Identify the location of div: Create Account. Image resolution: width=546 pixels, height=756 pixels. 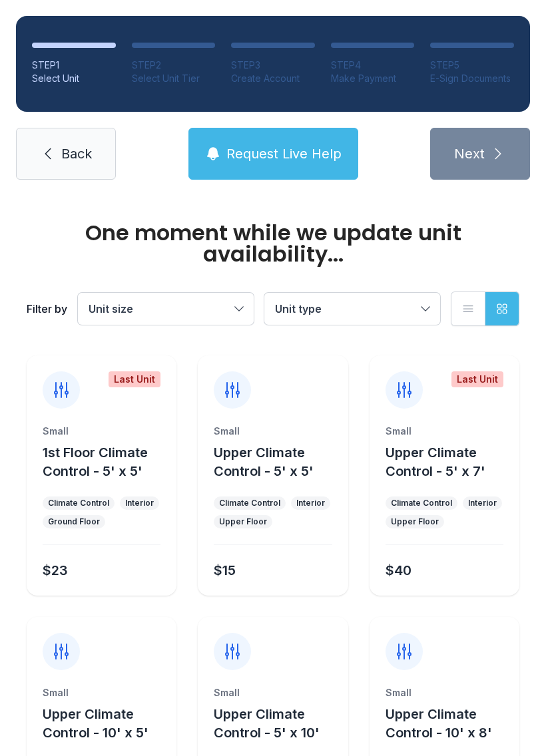
(273, 79).